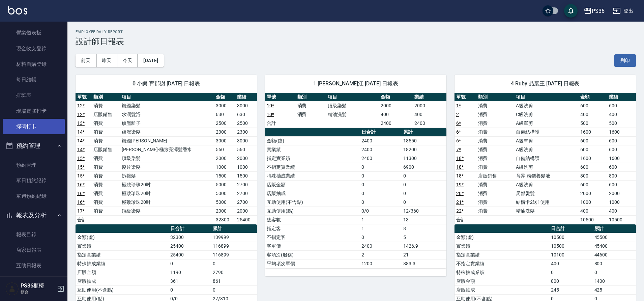 The width and height of the screenshot is (644, 301). What do you see at coordinates (34, 180) in the screenshot?
I see `a: 單日預約紀錄` at bounding box center [34, 180].